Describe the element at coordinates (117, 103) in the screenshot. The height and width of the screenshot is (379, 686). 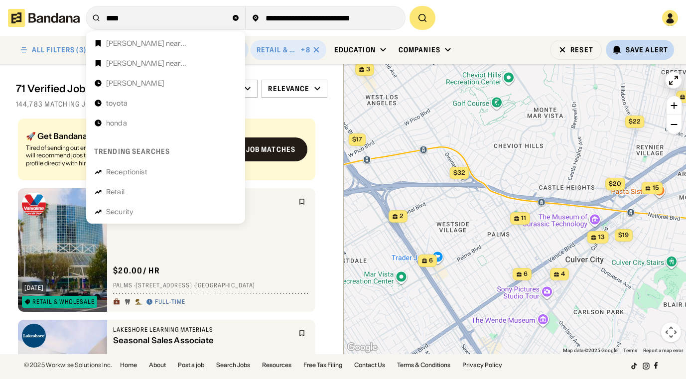
I see `div: toyota` at that location.